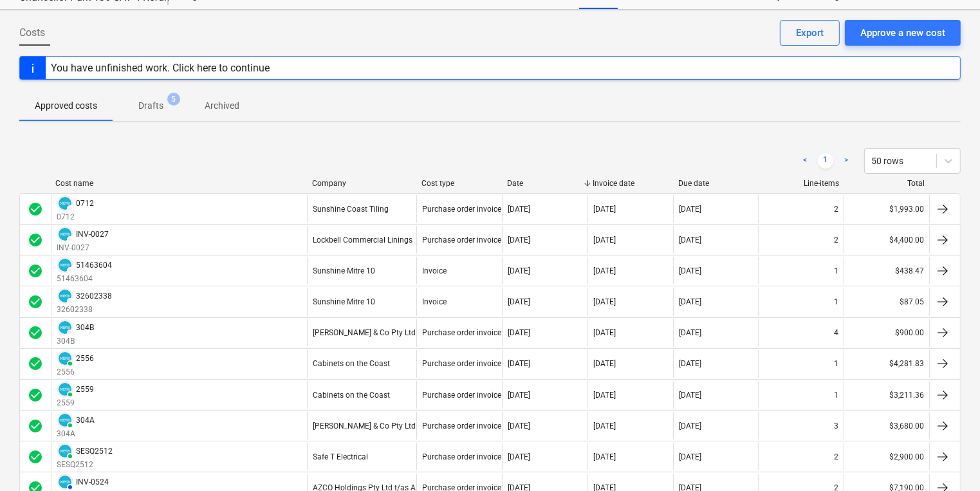  Describe the element at coordinates (160, 67) in the screenshot. I see `div: You have unfinished work. Click here to continue` at that location.